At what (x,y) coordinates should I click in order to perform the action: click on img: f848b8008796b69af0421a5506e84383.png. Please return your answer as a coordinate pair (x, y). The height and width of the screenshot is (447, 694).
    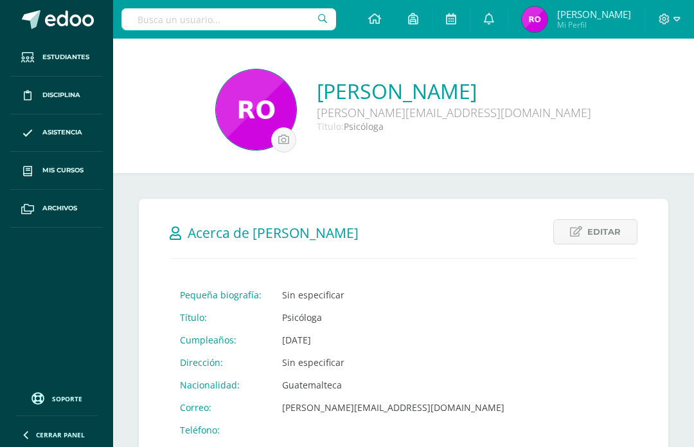
    Looking at the image, I should click on (256, 109).